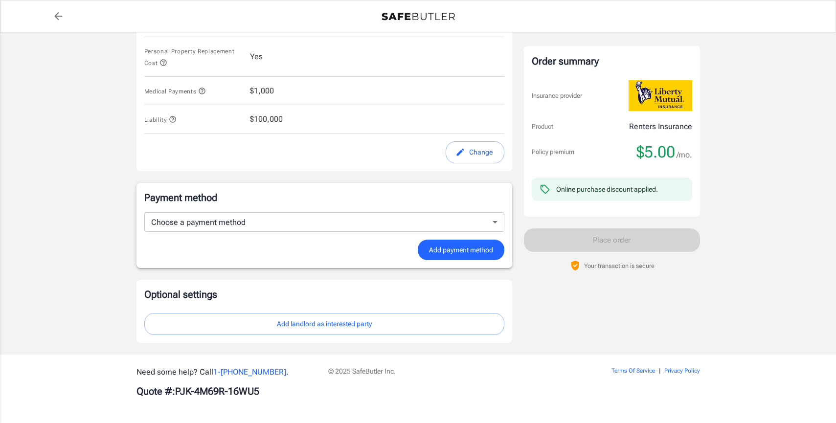 This screenshot has height=423, width=836. Describe the element at coordinates (226, 372) in the screenshot. I see `p: Need some help? Call .` at that location.